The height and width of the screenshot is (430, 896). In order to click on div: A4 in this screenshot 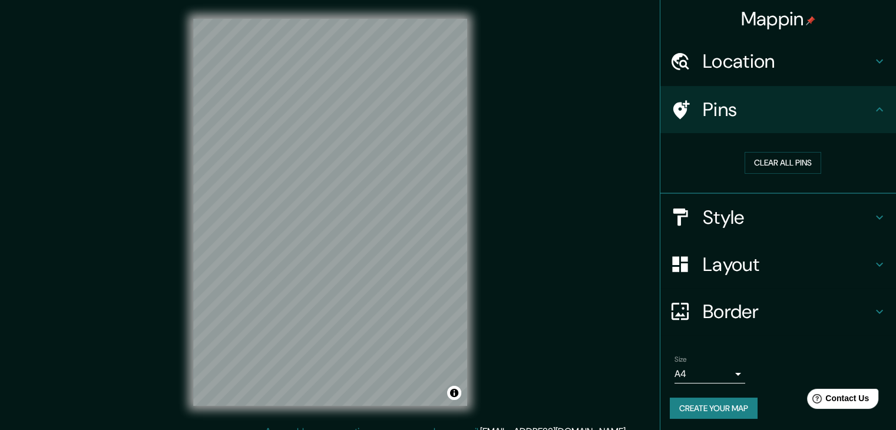, I will do `click(710, 374)`.